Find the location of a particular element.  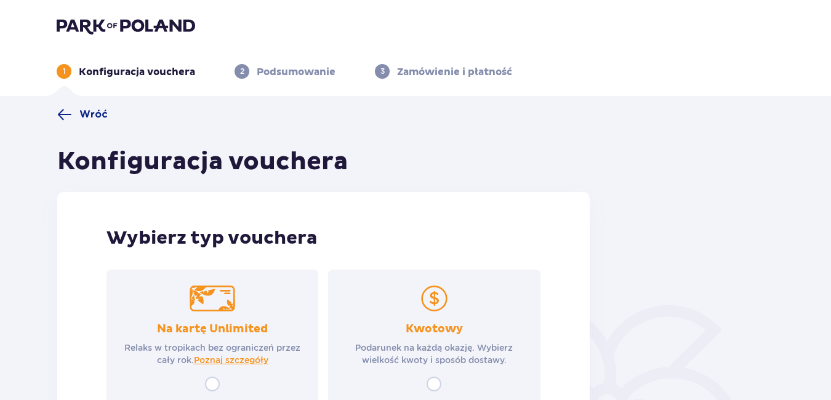

p: Relaks w tropikach bez ograniczeń przez cały rok. is located at coordinates (212, 354).